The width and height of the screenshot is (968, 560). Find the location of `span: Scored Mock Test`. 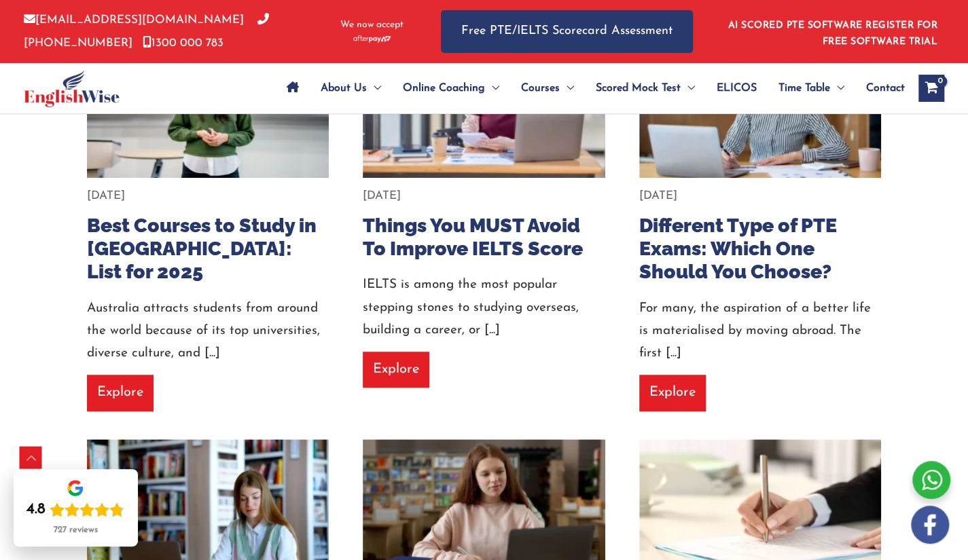

span: Scored Mock Test is located at coordinates (638, 88).